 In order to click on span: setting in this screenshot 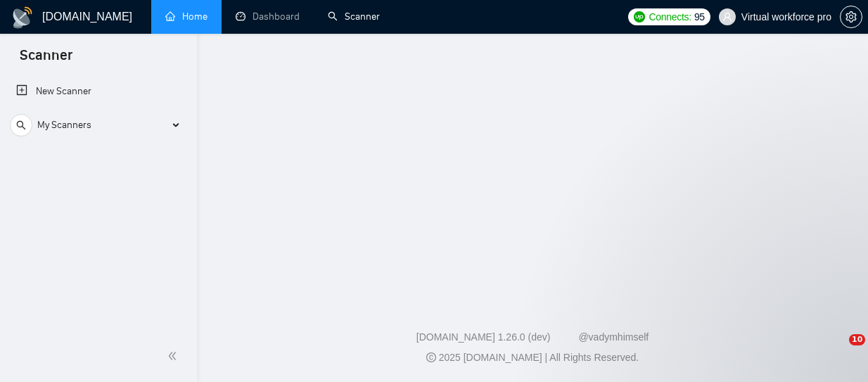, I will do `click(851, 17)`.